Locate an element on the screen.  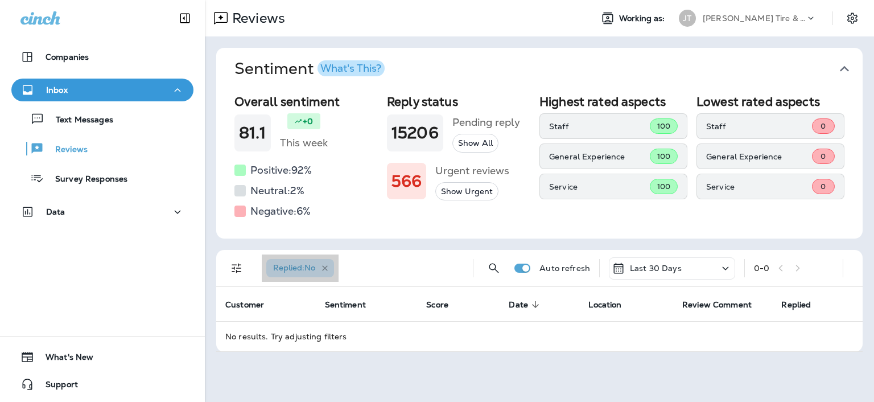
p: Last 30 Days is located at coordinates (655, 268).